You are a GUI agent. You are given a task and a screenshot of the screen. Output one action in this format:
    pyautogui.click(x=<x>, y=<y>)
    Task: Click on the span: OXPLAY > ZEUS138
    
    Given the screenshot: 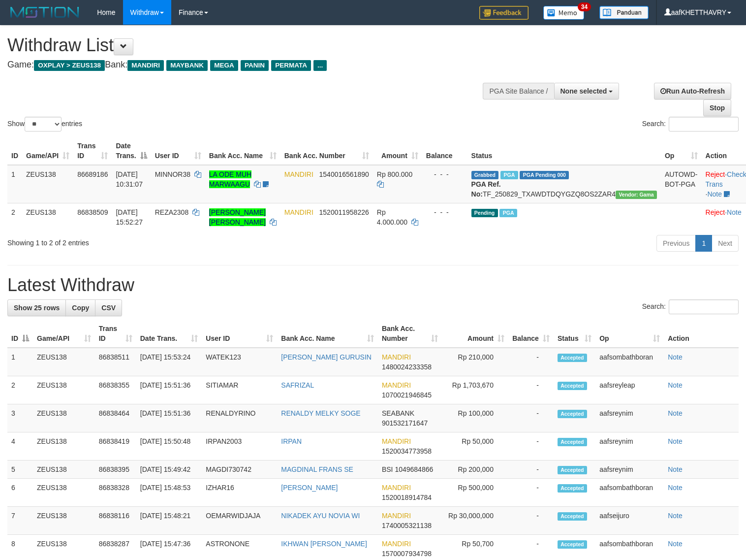 What is the action you would take?
    pyautogui.click(x=69, y=65)
    